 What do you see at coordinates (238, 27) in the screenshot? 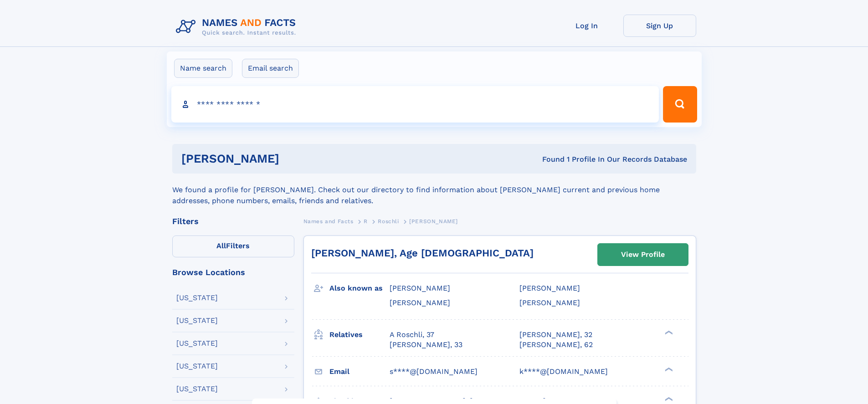
I see `img: Logo Names and Facts` at bounding box center [238, 27].